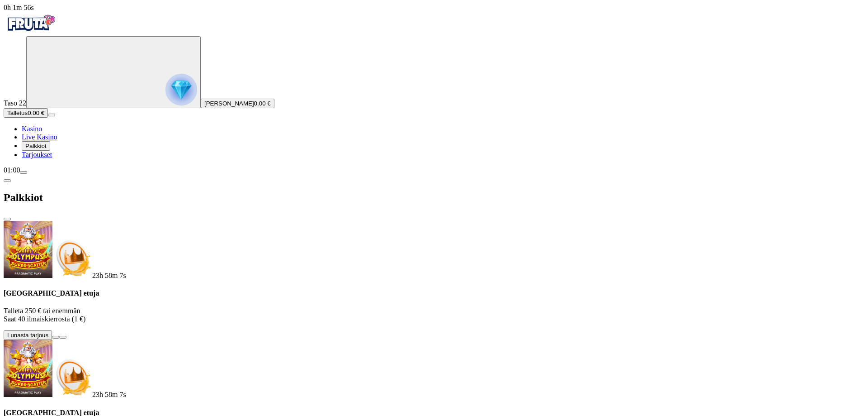  Describe the element at coordinates (7, 180) in the screenshot. I see `button: chevron-left icon` at that location.